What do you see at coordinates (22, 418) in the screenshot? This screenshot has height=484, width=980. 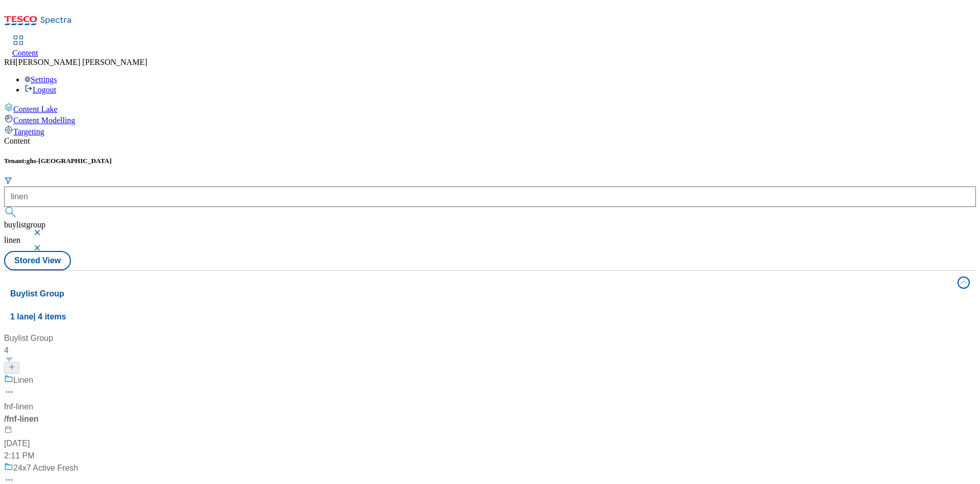 I see `span: / fnf-linen` at bounding box center [22, 418].